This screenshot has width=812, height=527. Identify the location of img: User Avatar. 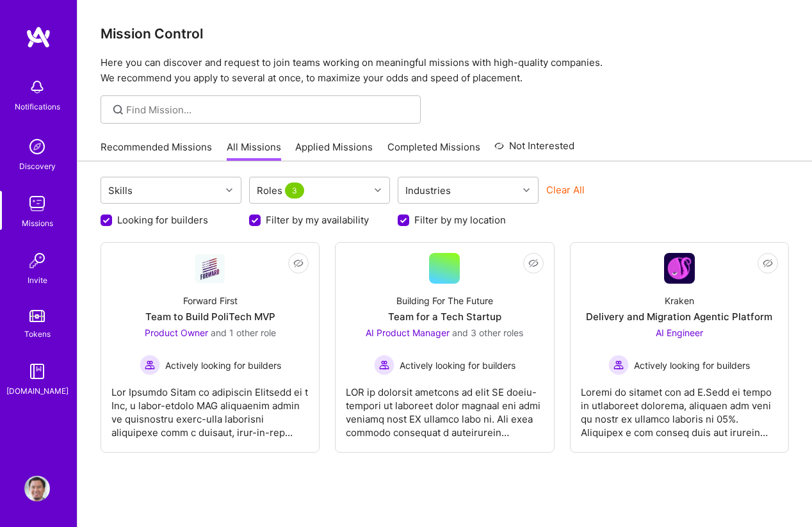
(37, 489).